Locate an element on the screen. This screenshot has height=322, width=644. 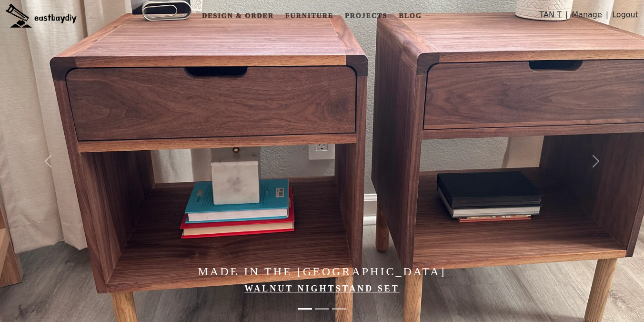
a: Manage is located at coordinates (587, 17).